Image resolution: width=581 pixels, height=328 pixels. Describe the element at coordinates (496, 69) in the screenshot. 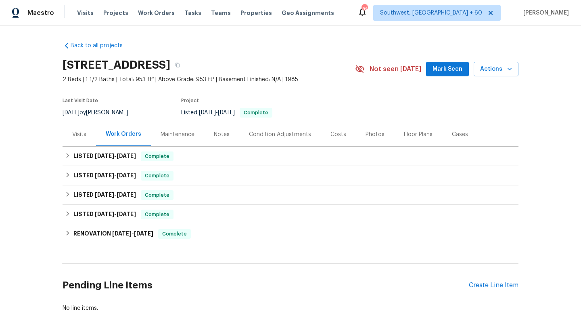

I see `button: Actions` at that location.